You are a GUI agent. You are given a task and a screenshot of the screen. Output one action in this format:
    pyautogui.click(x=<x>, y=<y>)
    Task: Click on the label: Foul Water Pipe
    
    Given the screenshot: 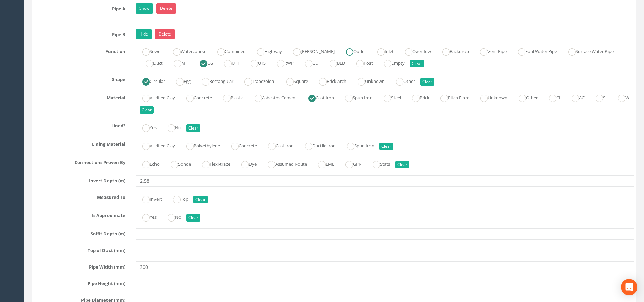 What is the action you would take?
    pyautogui.click(x=534, y=51)
    